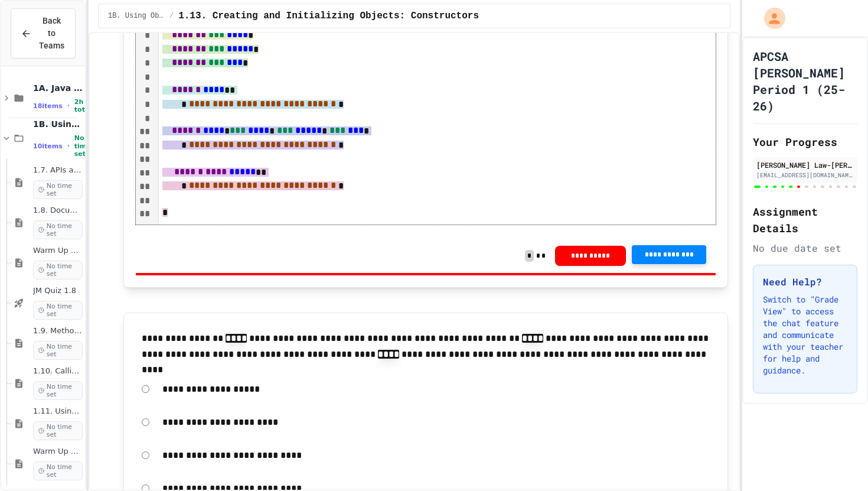 This screenshot has width=868, height=491. I want to click on div: No due date set, so click(806, 248).